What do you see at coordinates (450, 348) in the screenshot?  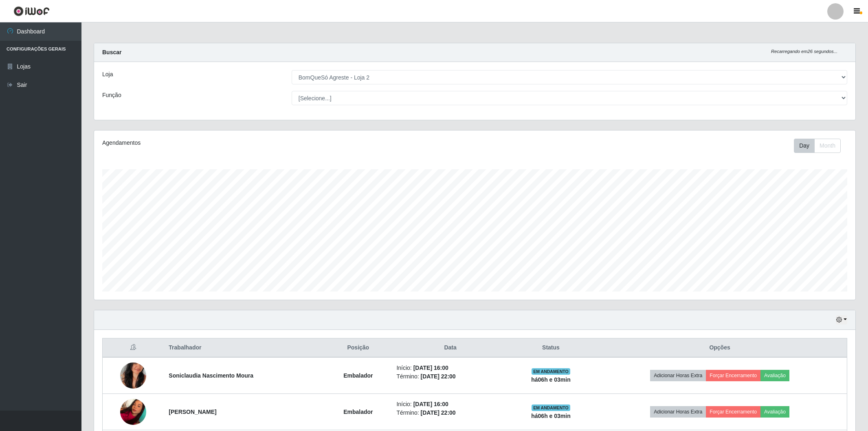 I see `th: Data` at bounding box center [450, 348].